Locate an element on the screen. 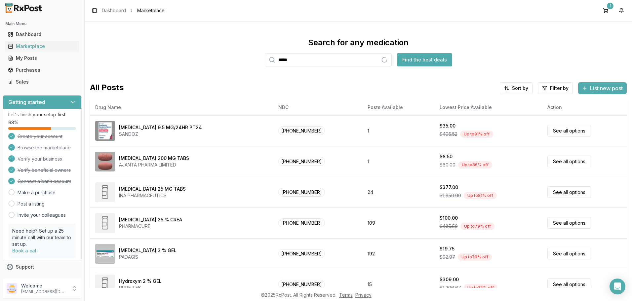 This screenshot has width=632, height=301. div: $8.50 is located at coordinates (446, 157).